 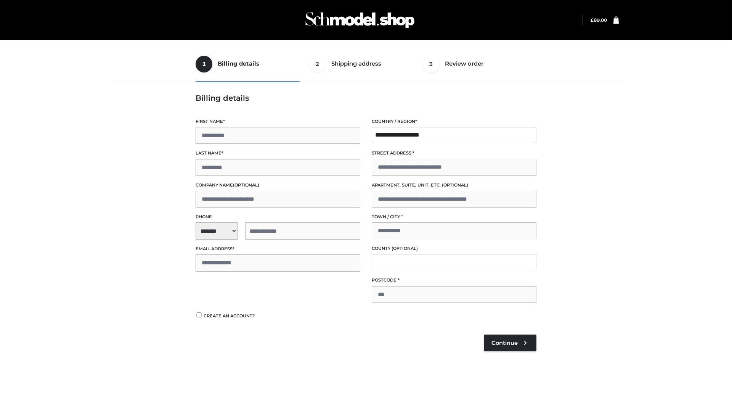 I want to click on label: First name, so click(x=278, y=121).